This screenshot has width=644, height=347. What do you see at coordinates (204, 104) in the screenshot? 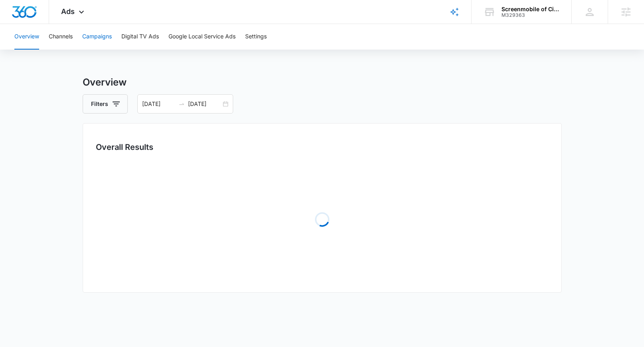
I see `input: End date` at bounding box center [204, 104].